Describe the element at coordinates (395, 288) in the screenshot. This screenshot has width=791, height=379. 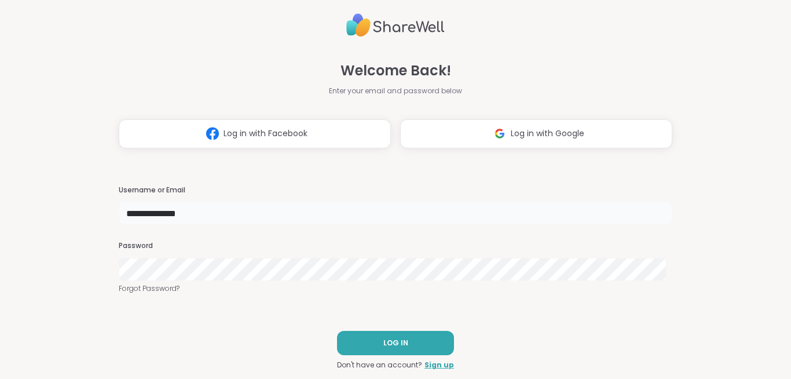
I see `a: Forgot Password?` at that location.